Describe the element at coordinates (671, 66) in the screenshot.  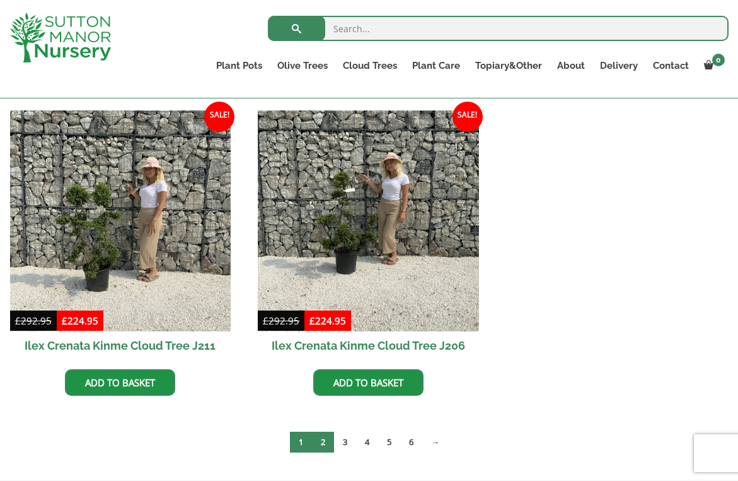
I see `a: Contact` at that location.